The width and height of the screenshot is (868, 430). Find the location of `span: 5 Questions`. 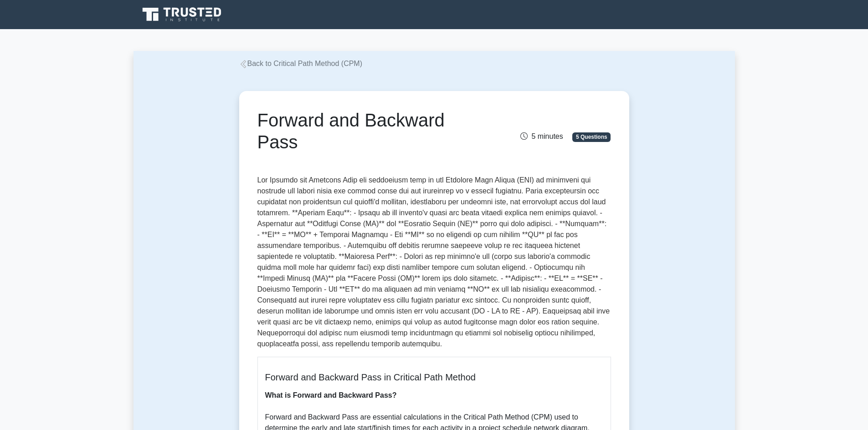

span: 5 Questions is located at coordinates (591, 138).